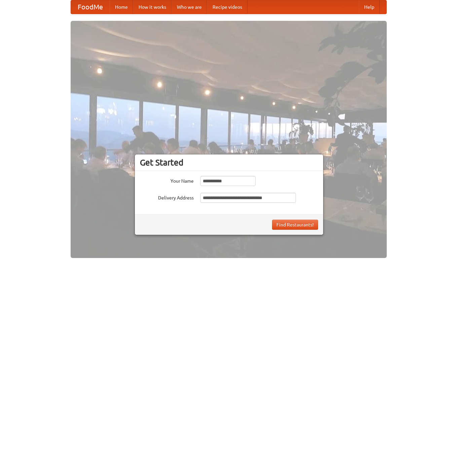 Image resolution: width=457 pixels, height=476 pixels. I want to click on a: Who we are, so click(189, 7).